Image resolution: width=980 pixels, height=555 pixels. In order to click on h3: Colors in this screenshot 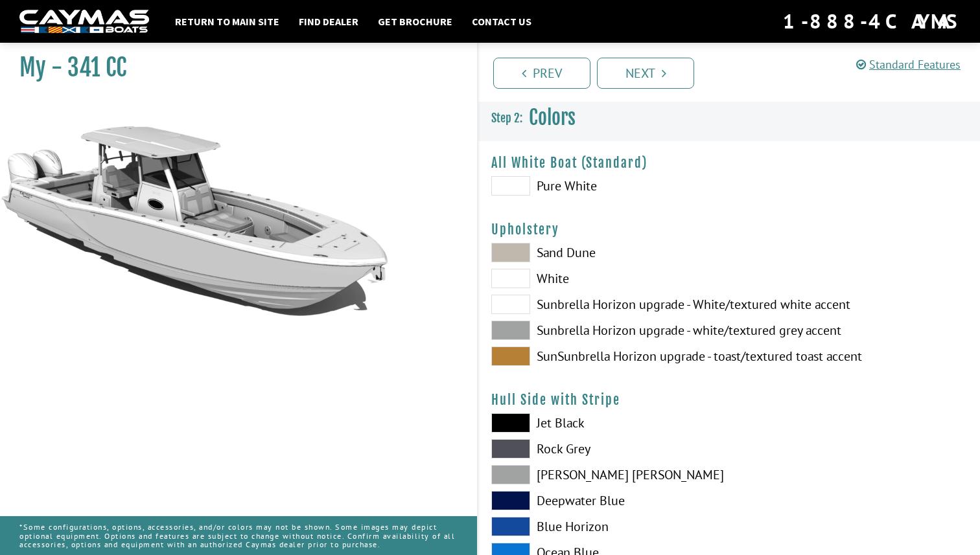, I will do `click(729, 118)`.